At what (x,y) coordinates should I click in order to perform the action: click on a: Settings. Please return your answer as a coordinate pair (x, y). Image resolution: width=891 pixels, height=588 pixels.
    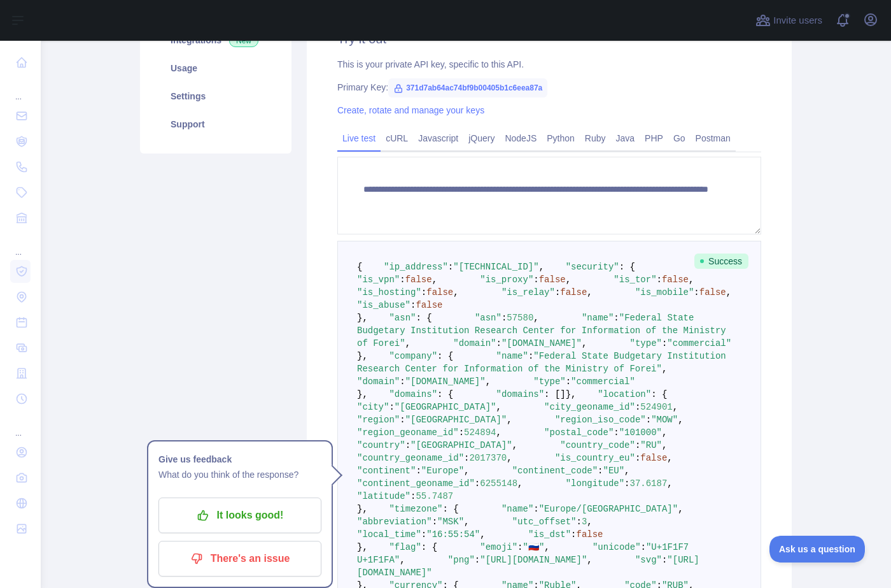
    Looking at the image, I should click on (215, 96).